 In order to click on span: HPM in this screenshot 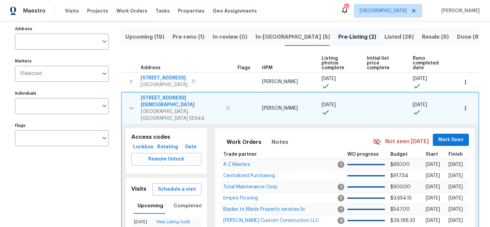, I will do `click(267, 68)`.